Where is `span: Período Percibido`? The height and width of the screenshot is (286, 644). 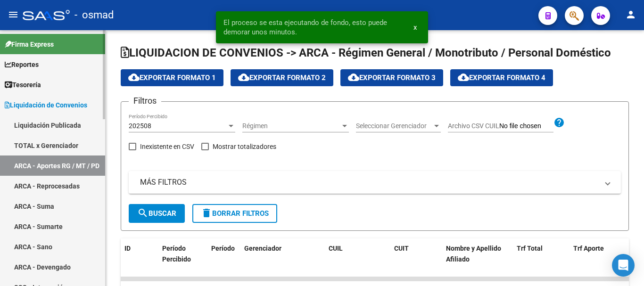 span: Período Percibido is located at coordinates (176, 253).